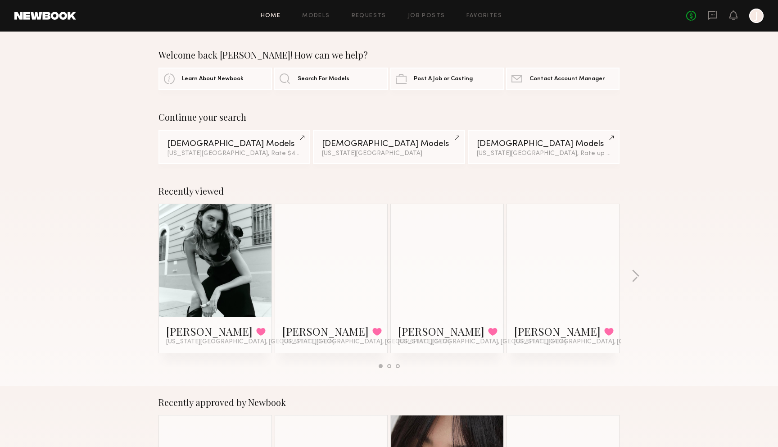  I want to click on a: Models, so click(316, 16).